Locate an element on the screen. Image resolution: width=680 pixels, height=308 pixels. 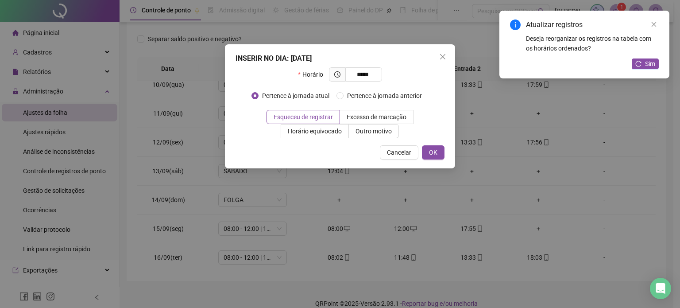
span: Excesso de marcação is located at coordinates (376, 117).